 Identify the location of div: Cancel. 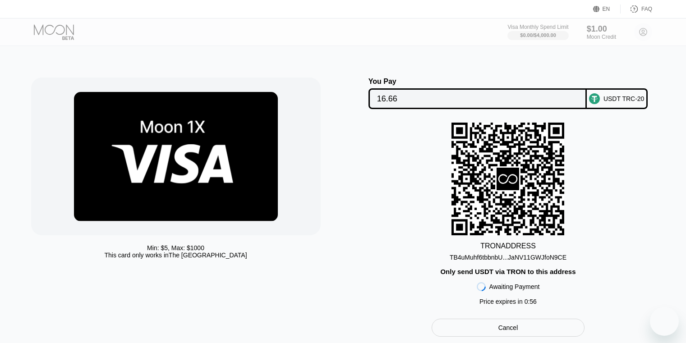
(508, 328).